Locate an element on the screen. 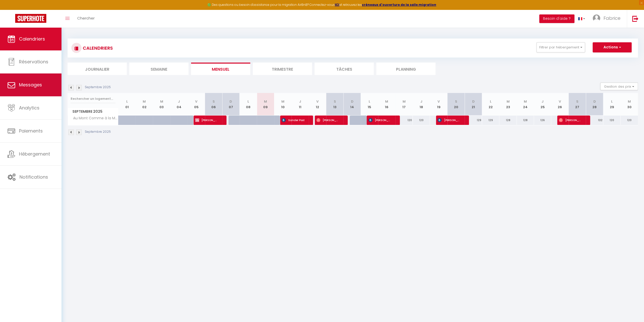  span: Messages is located at coordinates (31, 84).